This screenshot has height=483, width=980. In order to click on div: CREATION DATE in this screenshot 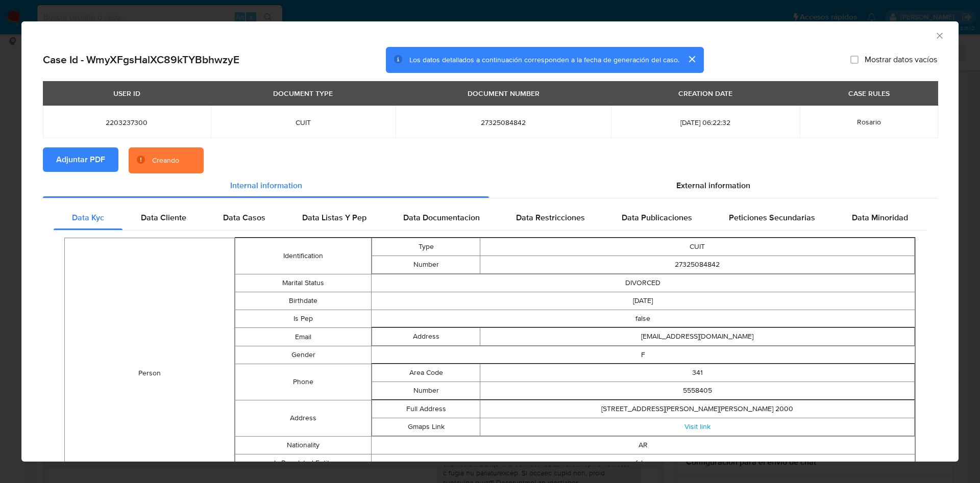, I will do `click(705, 93)`.